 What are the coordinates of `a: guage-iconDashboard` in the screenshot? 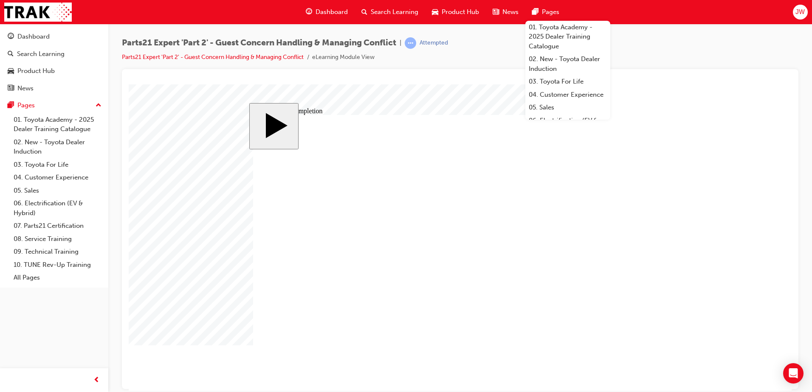 It's located at (327, 12).